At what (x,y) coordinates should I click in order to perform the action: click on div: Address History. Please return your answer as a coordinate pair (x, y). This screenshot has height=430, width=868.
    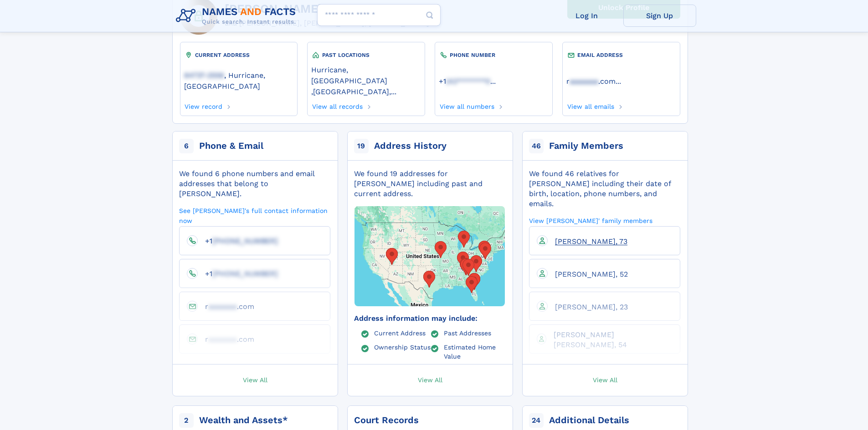
    Looking at the image, I should click on (410, 147).